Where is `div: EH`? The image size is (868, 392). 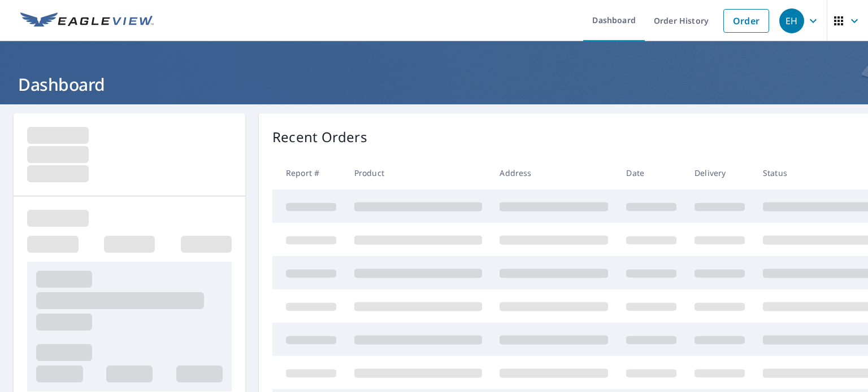 div: EH is located at coordinates (792, 21).